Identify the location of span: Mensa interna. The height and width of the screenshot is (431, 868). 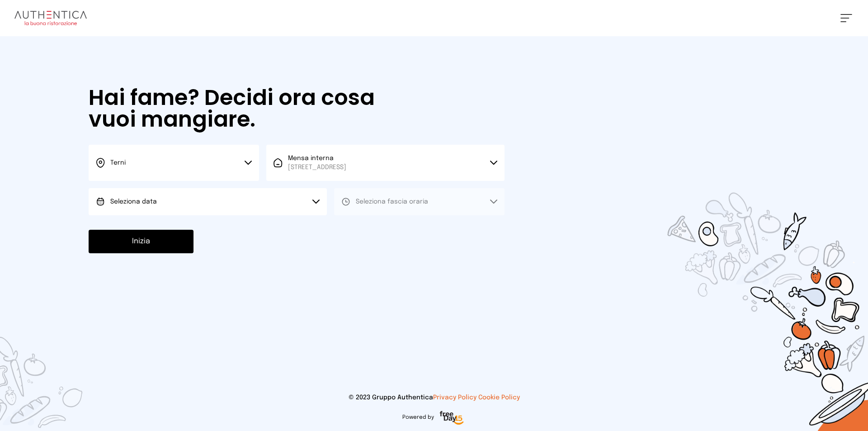
(317, 163).